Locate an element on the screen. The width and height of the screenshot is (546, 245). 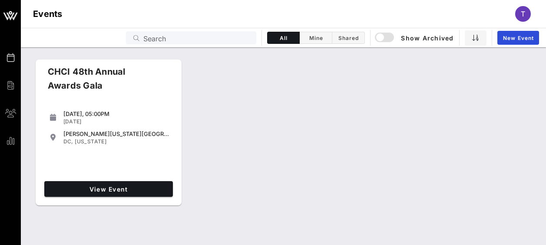
a: View Event is located at coordinates (109, 189).